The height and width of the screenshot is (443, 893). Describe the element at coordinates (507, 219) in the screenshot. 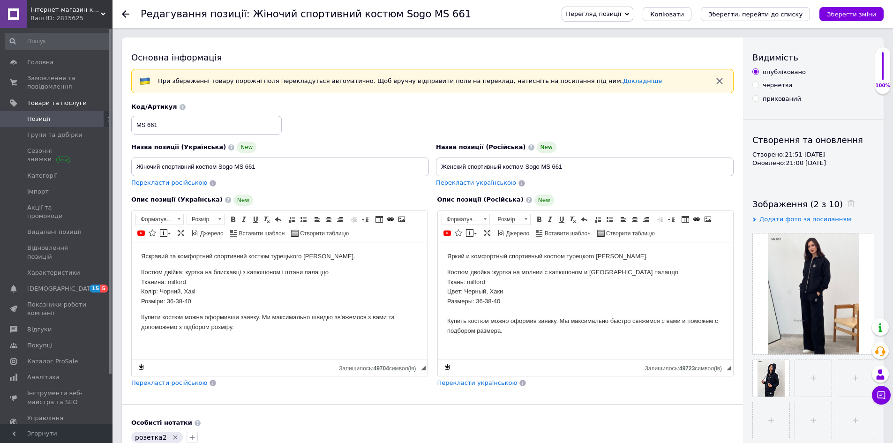

I see `span: Розмір` at that location.